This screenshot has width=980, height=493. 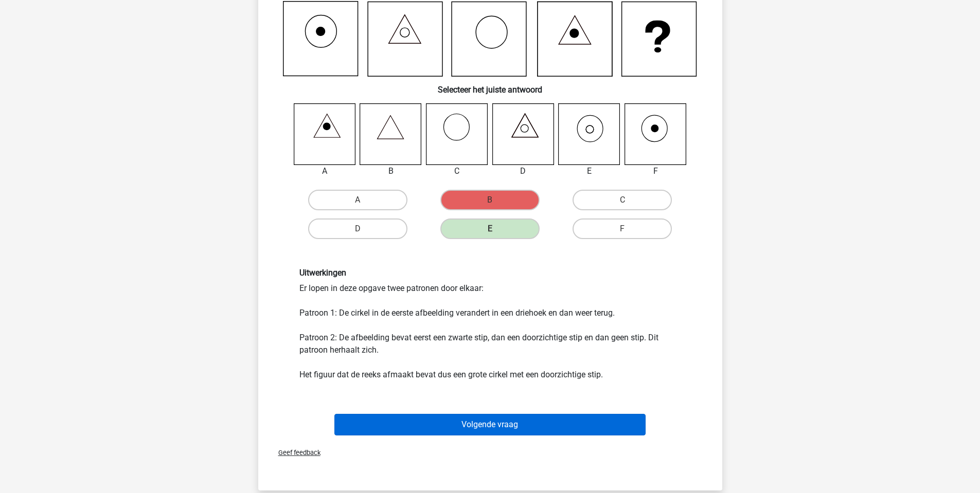 I want to click on h6: Selecteer het juiste antwoord, so click(x=491, y=85).